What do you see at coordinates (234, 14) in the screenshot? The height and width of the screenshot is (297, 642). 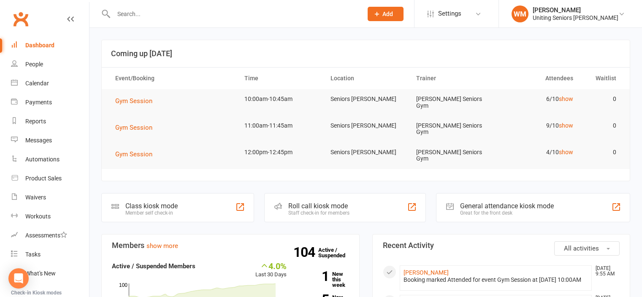 I see `input: Search...` at bounding box center [234, 14].